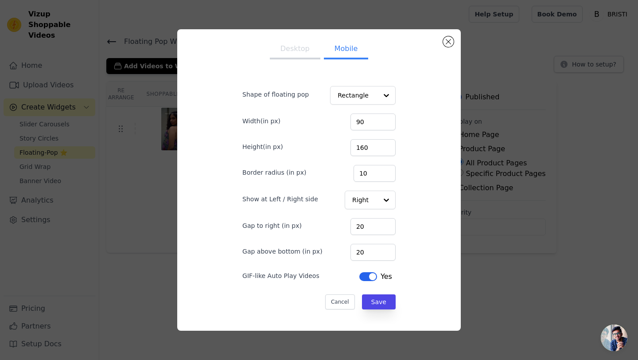  Describe the element at coordinates (281, 275) in the screenshot. I see `label: GIF-like Auto Play Videos` at that location.